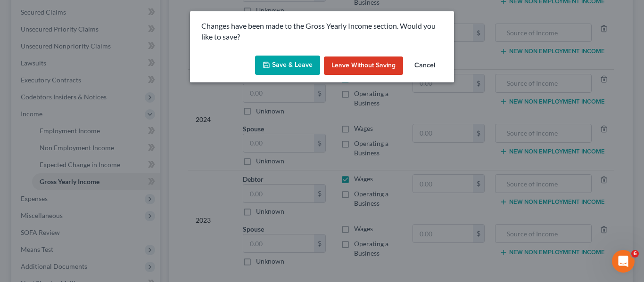  Describe the element at coordinates (635, 253) in the screenshot. I see `span: 6` at that location.